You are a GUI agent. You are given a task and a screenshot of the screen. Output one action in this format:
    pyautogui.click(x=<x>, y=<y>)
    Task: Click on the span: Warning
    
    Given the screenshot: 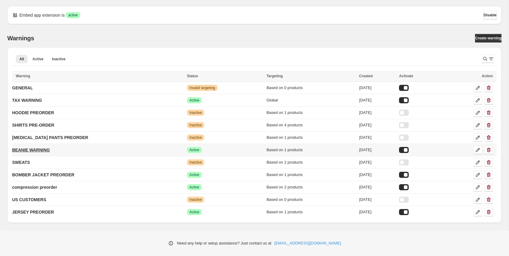 What is the action you would take?
    pyautogui.click(x=23, y=76)
    